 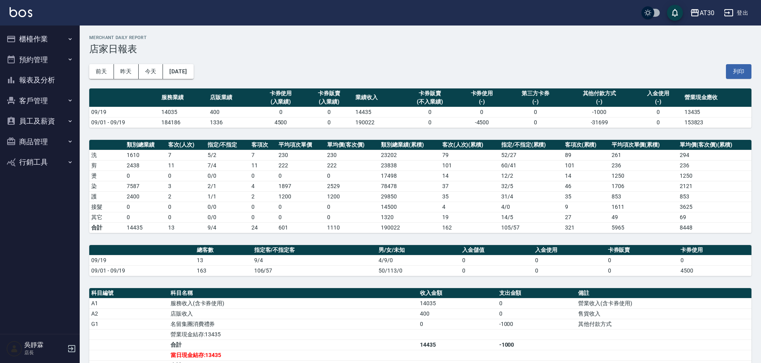 I want to click on button: AT30, so click(x=702, y=13).